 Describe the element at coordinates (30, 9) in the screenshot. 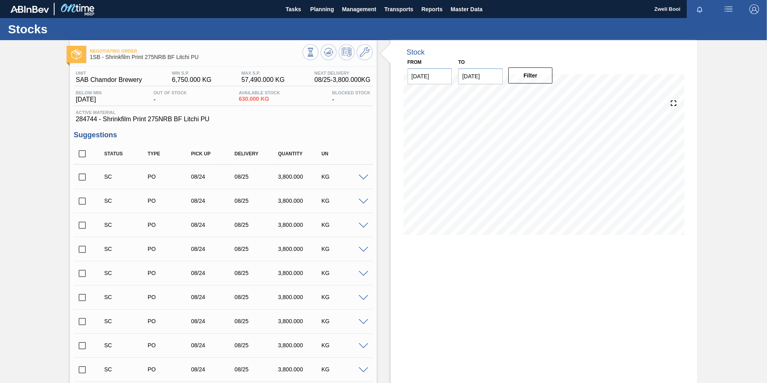

I see `img: TNhmsLtSVTkK8tSr43FrP2fwEKptu5GPRR3wAAAABJRU5ErkJggg==` at that location.